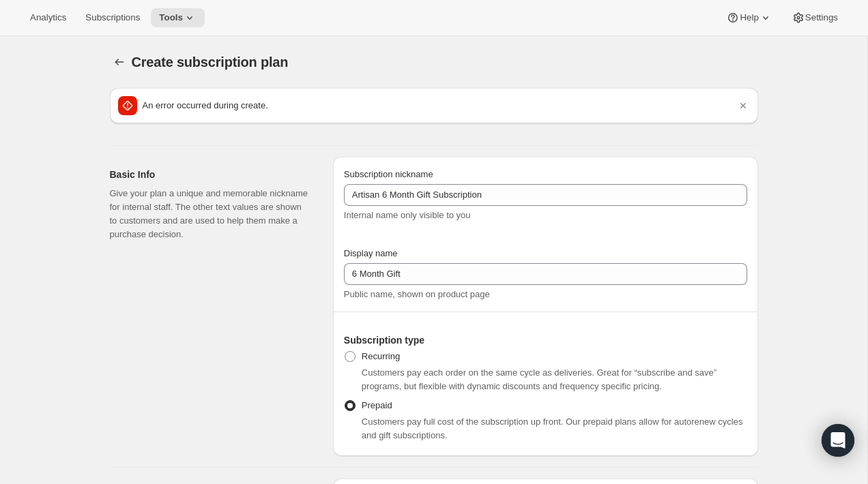 This screenshot has height=484, width=868. I want to click on h2: Subscription type, so click(546, 341).